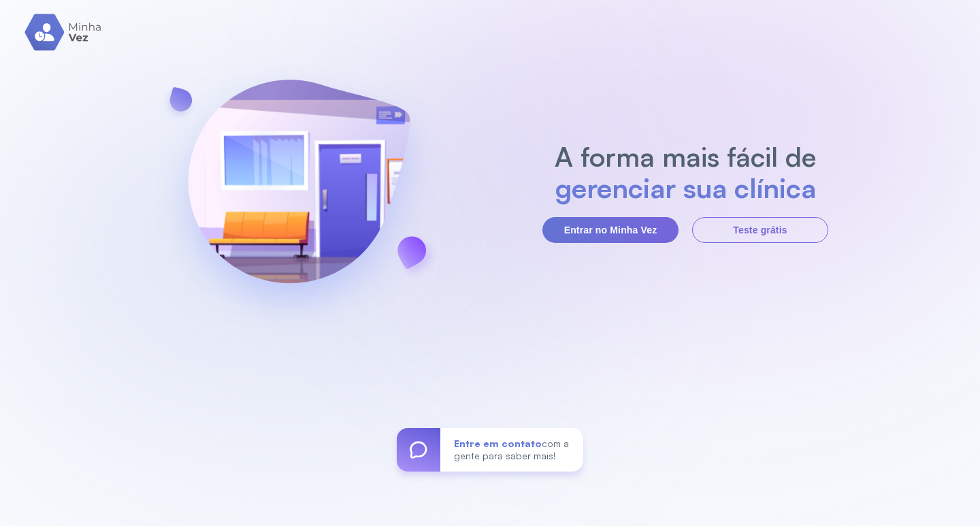  Describe the element at coordinates (498, 443) in the screenshot. I see `span: Entre em contato` at that location.